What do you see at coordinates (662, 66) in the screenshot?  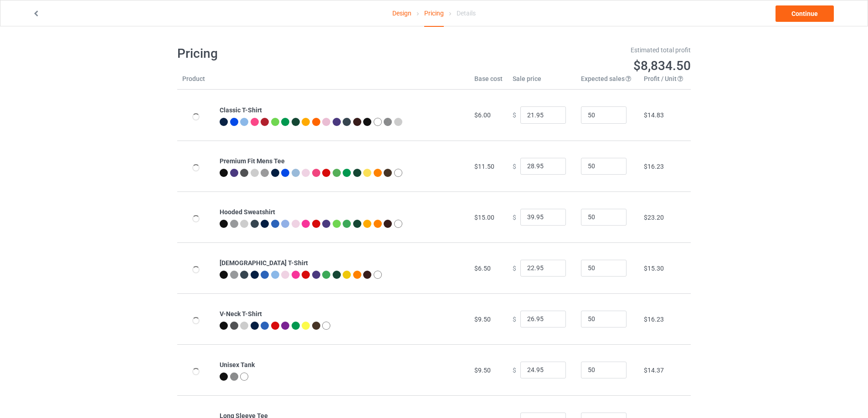 I see `span: $8,834.50` at bounding box center [662, 66].